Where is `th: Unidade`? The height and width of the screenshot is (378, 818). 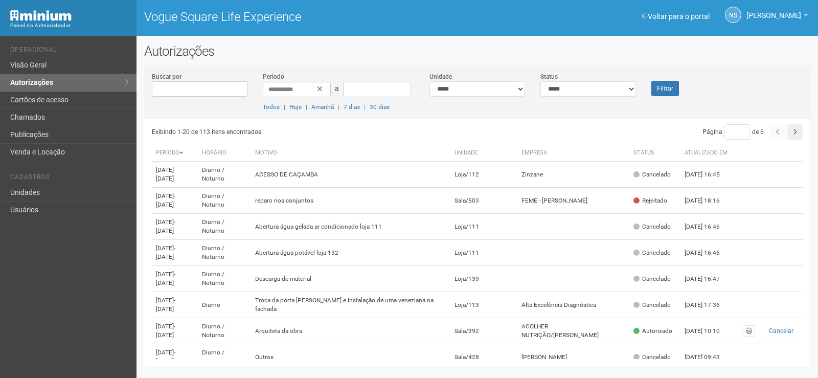 th: Unidade is located at coordinates (484, 153).